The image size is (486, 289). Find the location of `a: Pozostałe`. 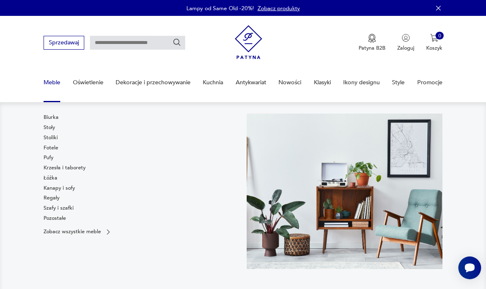

a: Pozostałe is located at coordinates (54, 218).